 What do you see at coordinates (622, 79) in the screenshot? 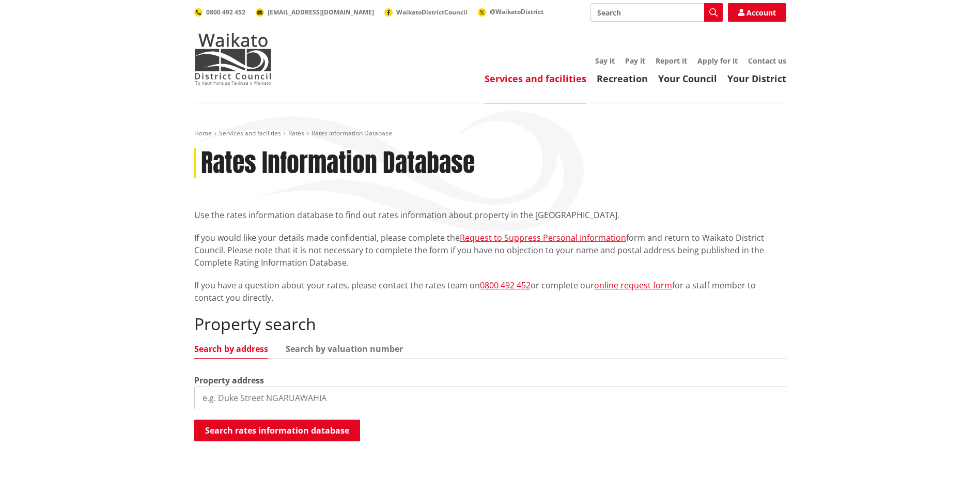
I see `a: Recreation` at bounding box center [622, 79].